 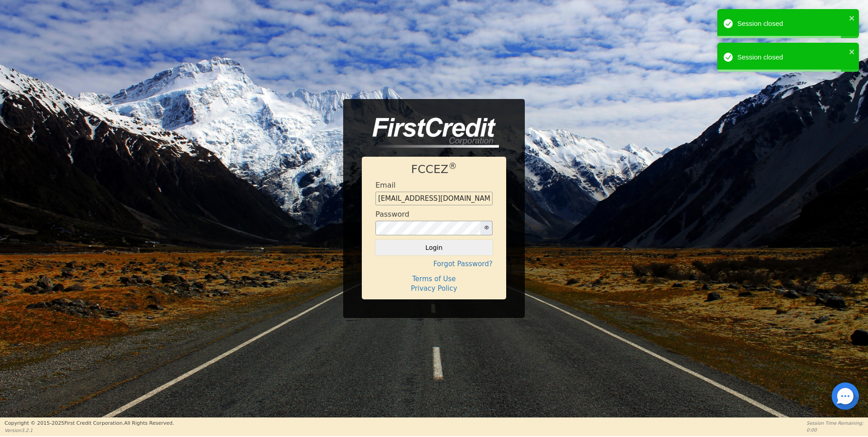 I want to click on h4: Privacy Policy, so click(x=434, y=288).